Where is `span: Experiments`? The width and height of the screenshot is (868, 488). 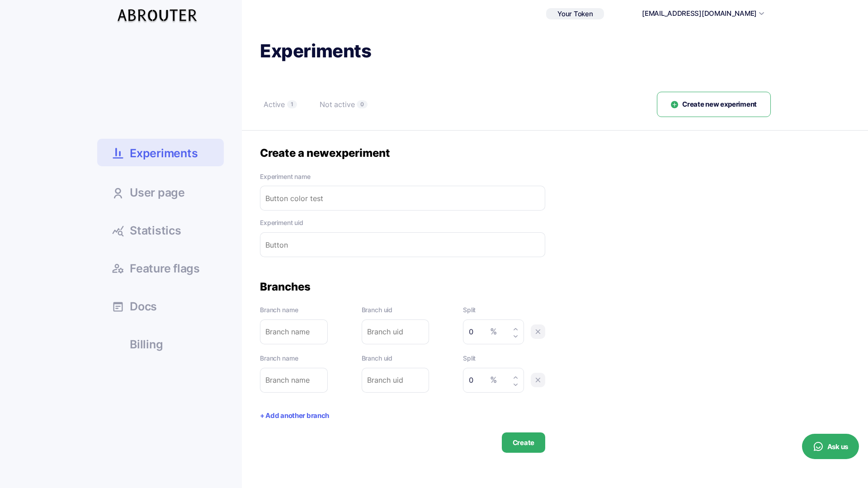 span: Experiments is located at coordinates (163, 153).